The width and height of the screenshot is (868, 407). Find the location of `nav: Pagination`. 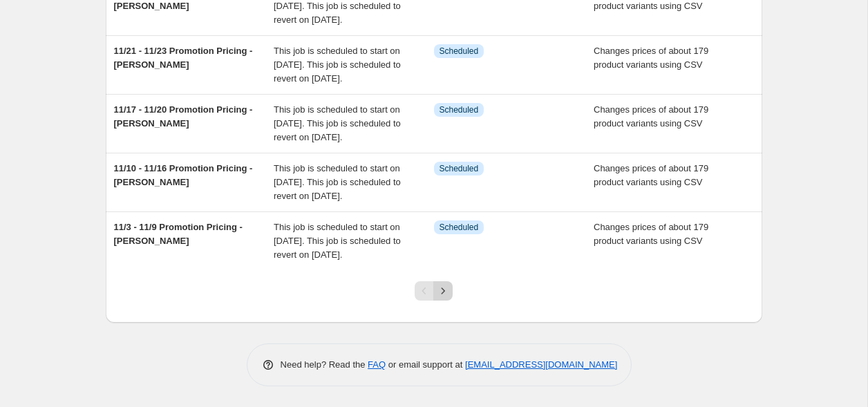

nav: Pagination is located at coordinates (433, 291).